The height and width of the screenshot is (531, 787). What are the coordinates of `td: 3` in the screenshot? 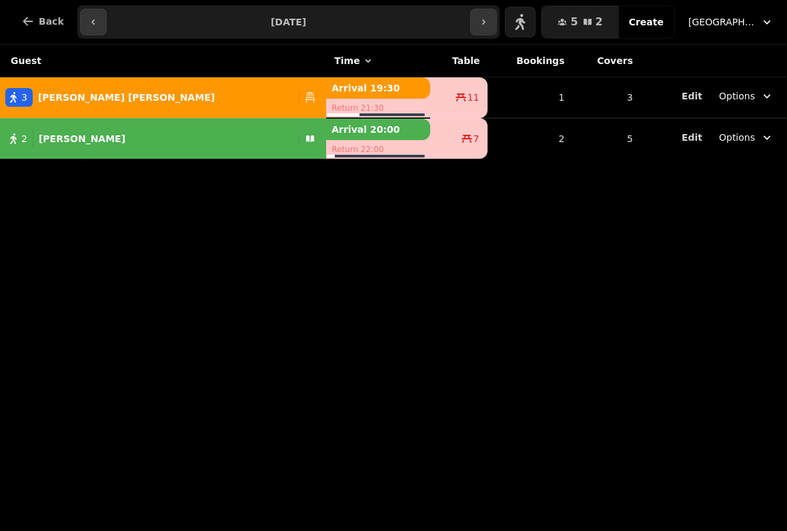 It's located at (606, 98).